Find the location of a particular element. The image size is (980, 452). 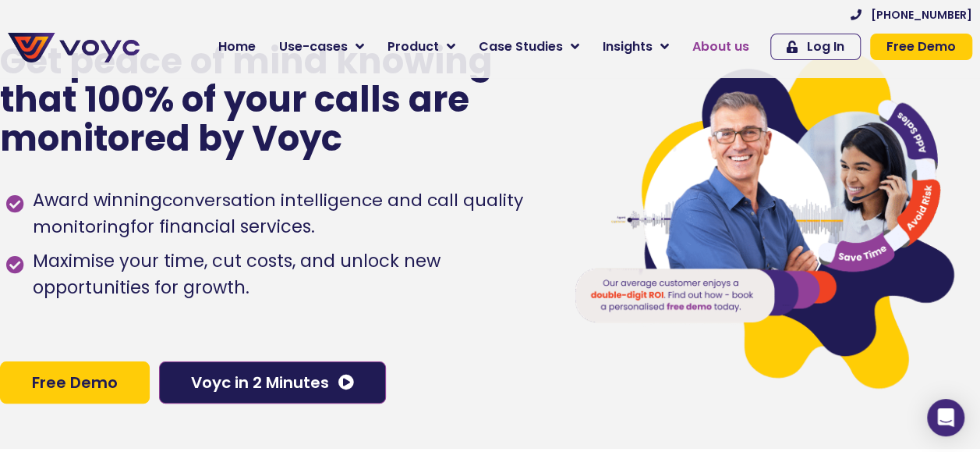

a: Case Studies is located at coordinates (528, 47).